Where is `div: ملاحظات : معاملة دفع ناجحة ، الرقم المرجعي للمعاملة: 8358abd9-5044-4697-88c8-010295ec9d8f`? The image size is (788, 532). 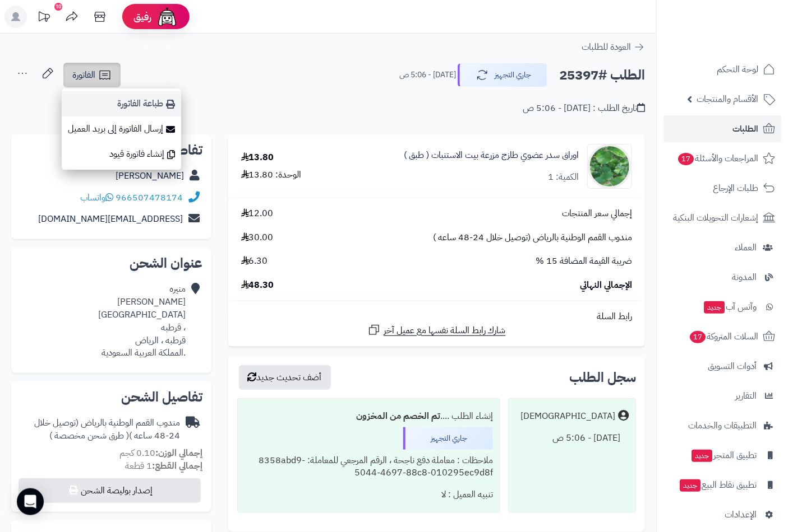
div: ملاحظات : معاملة دفع ناجحة ، الرقم المرجعي للمعاملة: 8358abd9-5044-4697-88c8-010295ec9d8f is located at coordinates (368, 467).